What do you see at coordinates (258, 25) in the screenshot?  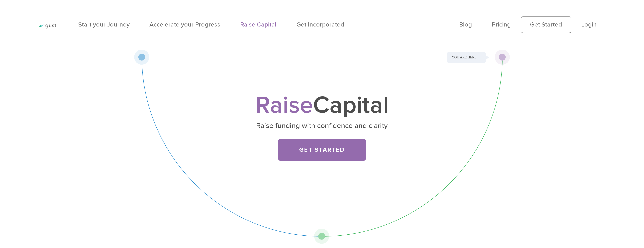 I see `a: Raise Capital` at bounding box center [258, 25].